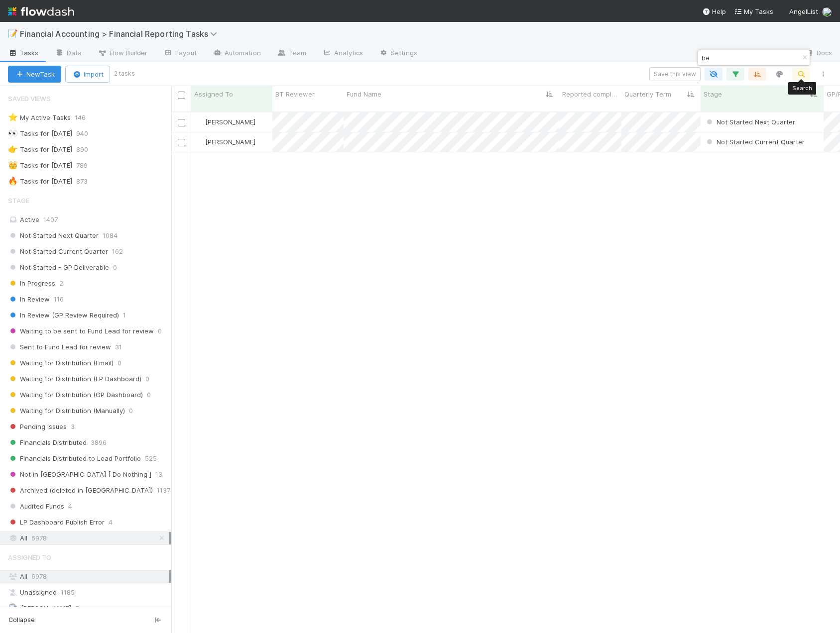 The height and width of the screenshot is (633, 840). Describe the element at coordinates (41, 11) in the screenshot. I see `img: logo-inverted-e16ddd16eac7371096b0.svg` at that location.